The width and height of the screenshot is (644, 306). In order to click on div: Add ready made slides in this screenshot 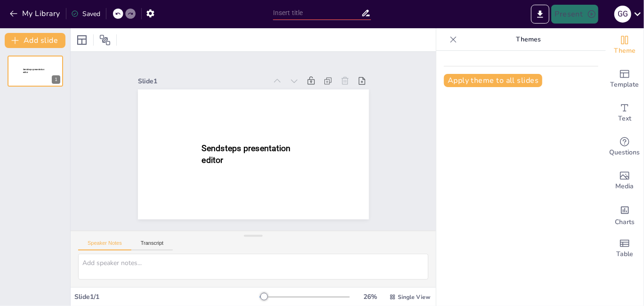, I will do `click(625, 79)`.